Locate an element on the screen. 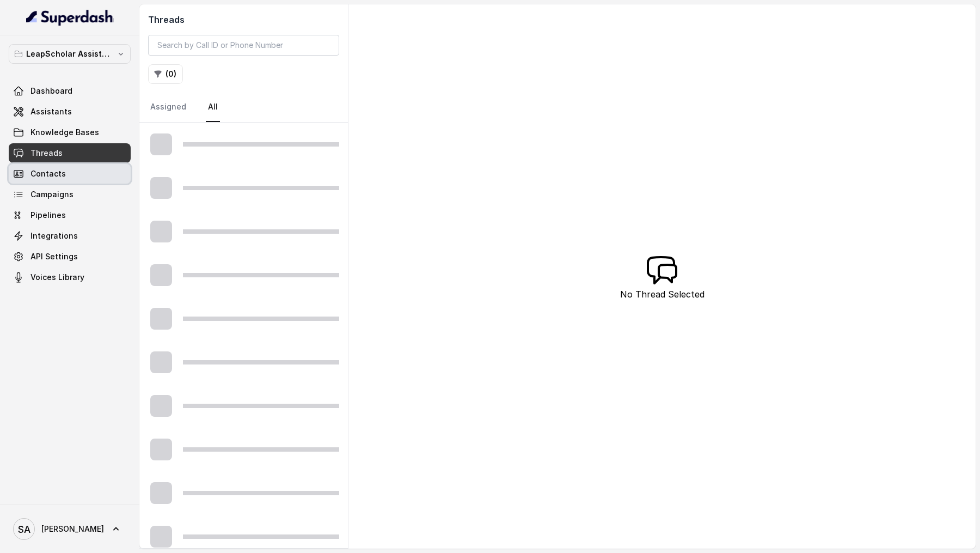  span: Knowledge Bases is located at coordinates (65, 132).